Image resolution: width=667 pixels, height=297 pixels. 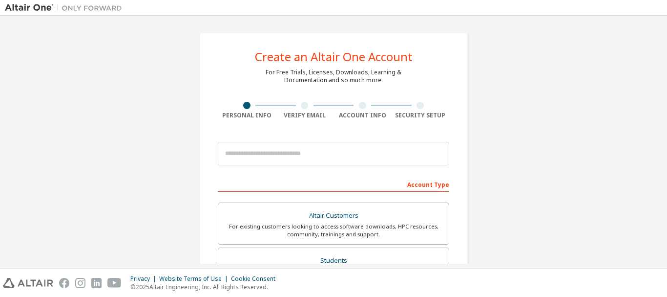 What do you see at coordinates (305, 115) in the screenshot?
I see `div: Verify Email` at bounding box center [305, 115].